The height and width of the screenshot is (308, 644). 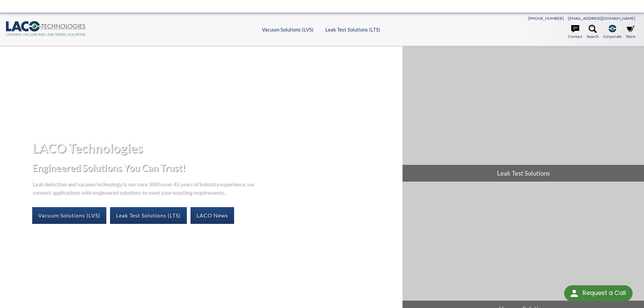 What do you see at coordinates (215, 148) in the screenshot?
I see `h1: LACO Technologies` at bounding box center [215, 148].